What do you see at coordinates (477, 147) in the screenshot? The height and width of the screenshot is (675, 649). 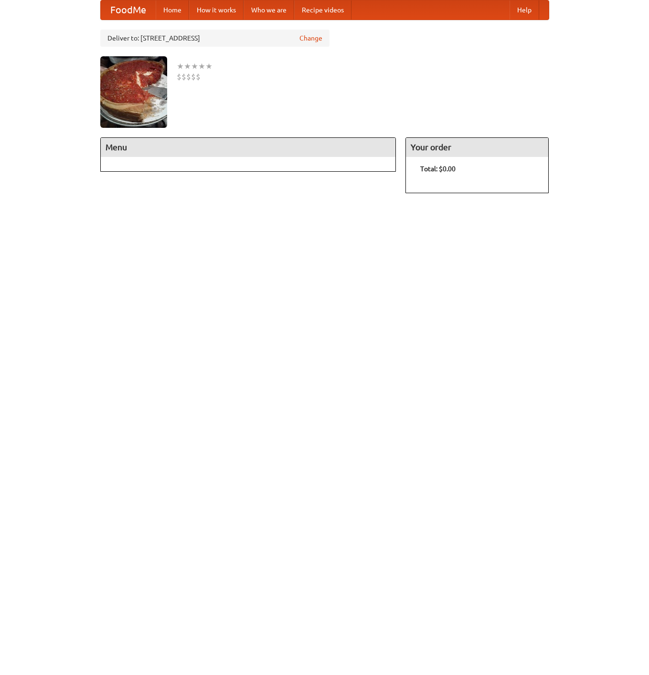 I see `h4: Your order` at bounding box center [477, 147].